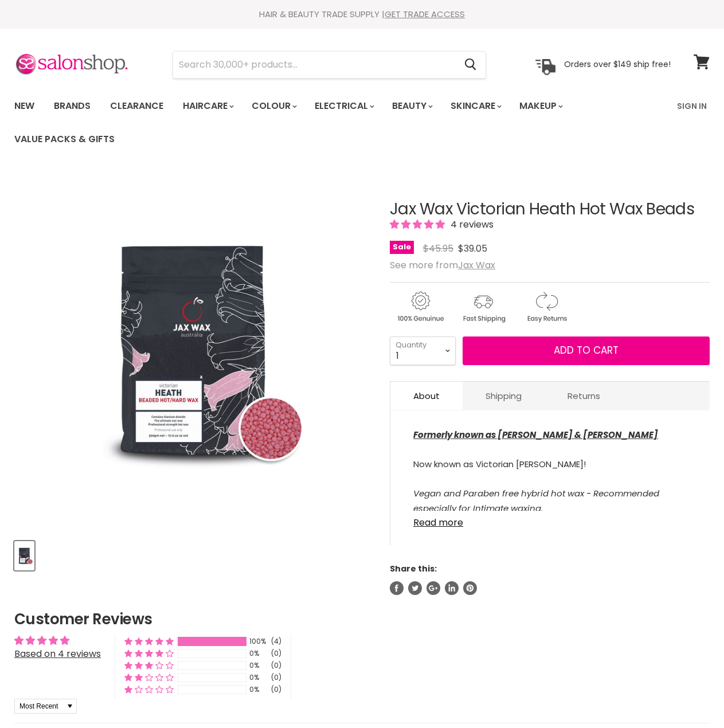 Image resolution: width=724 pixels, height=728 pixels. I want to click on button: Jax Wax Victorian Heath Hot Wax Beads, so click(24, 556).